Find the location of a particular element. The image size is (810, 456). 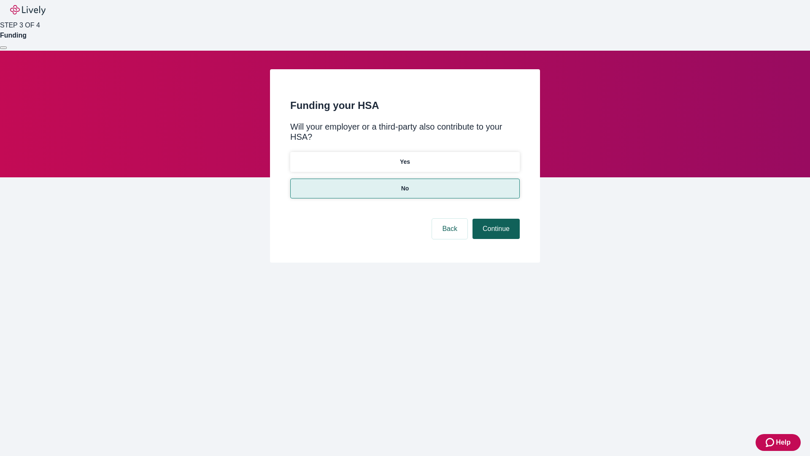

button: Zendesk support iconHelp is located at coordinates (778, 442).